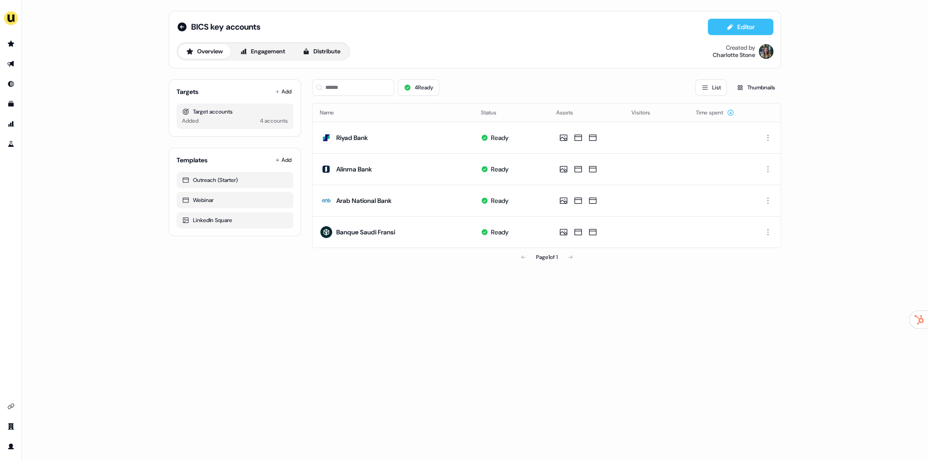 The width and height of the screenshot is (928, 461). Describe the element at coordinates (274, 121) in the screenshot. I see `div: 4 accounts` at that location.